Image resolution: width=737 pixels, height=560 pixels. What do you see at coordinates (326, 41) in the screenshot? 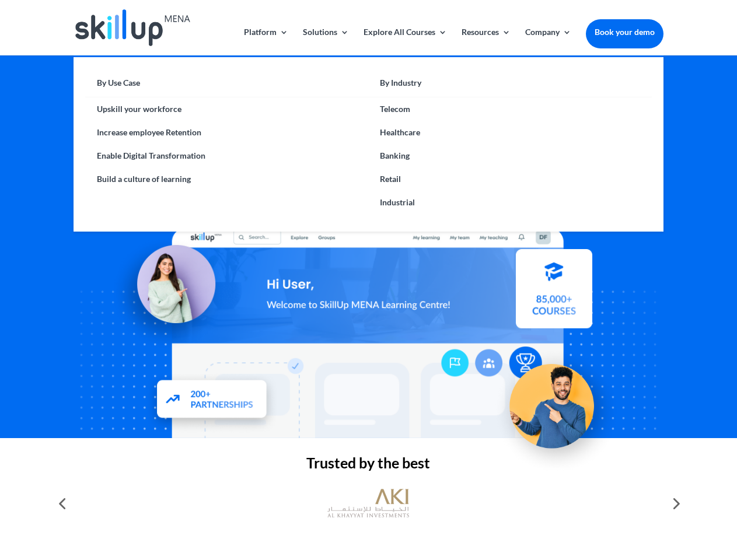
I see `a: Solutions` at bounding box center [326, 41].